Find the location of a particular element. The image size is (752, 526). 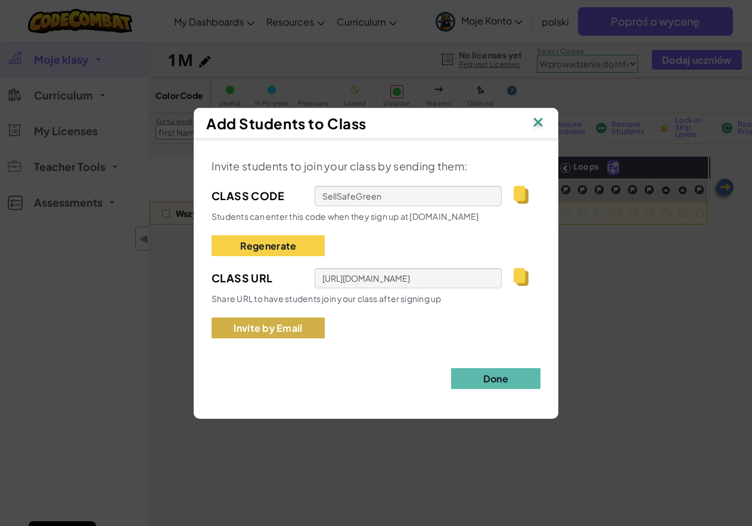

img: IconClose.svg is located at coordinates (538, 123).